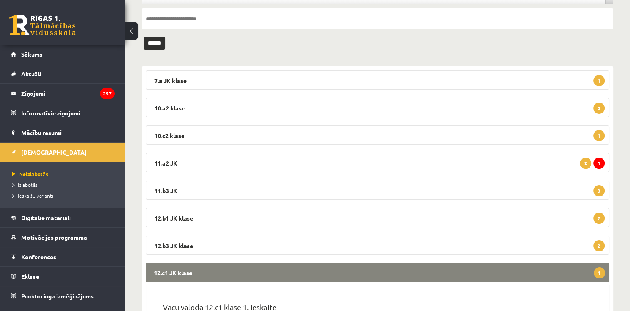 This screenshot has width=630, height=311. What do you see at coordinates (63, 237) in the screenshot?
I see `a: Motivācijas programma` at bounding box center [63, 237].